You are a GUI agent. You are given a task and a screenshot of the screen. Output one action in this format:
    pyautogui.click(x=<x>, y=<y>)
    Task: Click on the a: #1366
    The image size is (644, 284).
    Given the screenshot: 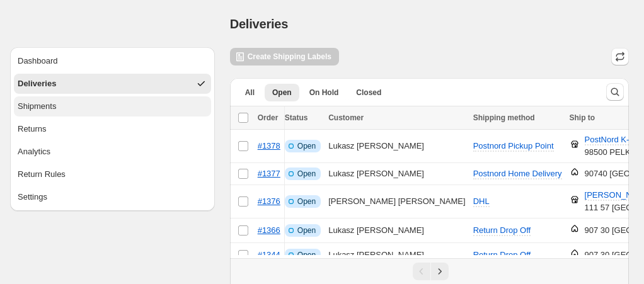 What is the action you would take?
    pyautogui.click(x=269, y=230)
    